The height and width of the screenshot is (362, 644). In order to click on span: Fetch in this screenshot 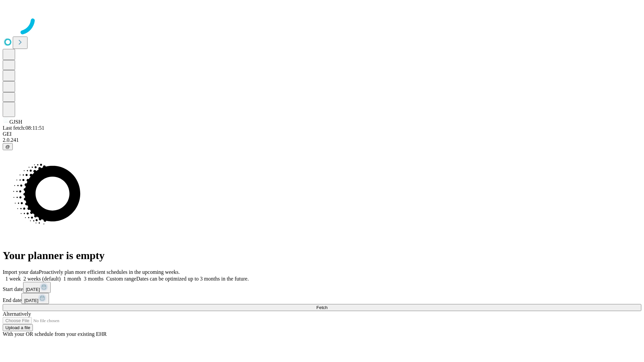, I will do `click(322, 308)`.